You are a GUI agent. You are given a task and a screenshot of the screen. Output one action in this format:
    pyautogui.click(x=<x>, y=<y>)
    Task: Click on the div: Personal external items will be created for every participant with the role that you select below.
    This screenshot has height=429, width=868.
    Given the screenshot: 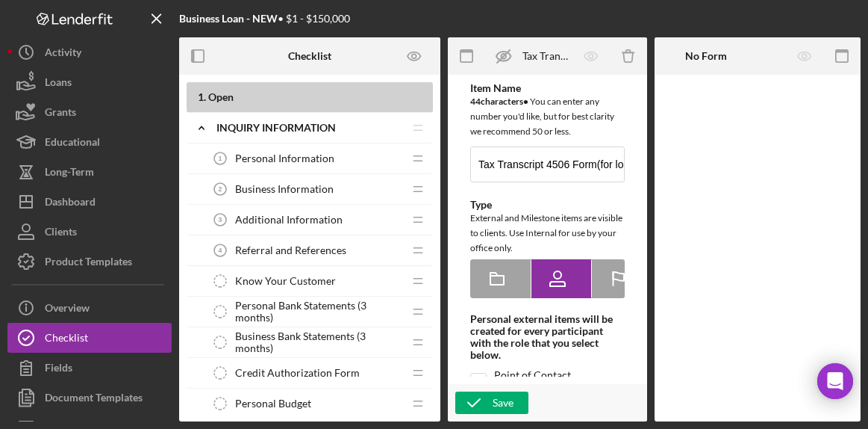 What is the action you would take?
    pyautogui.click(x=547, y=337)
    